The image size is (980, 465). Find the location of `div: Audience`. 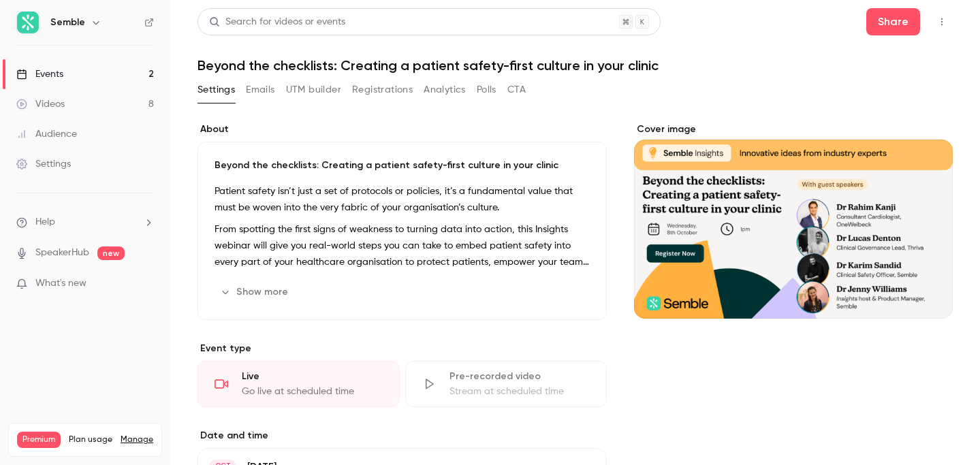

div: Audience is located at coordinates (47, 134).